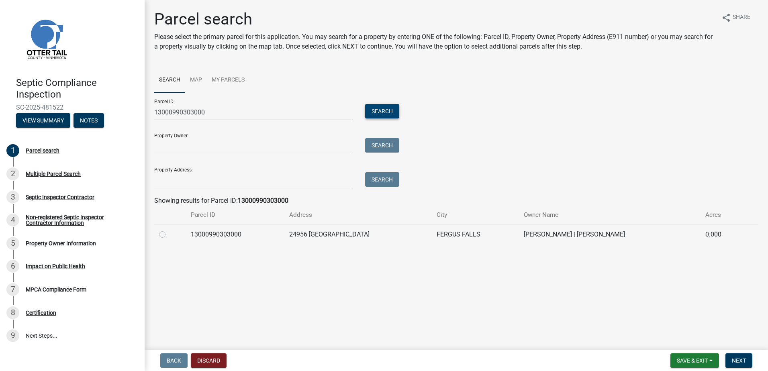 The width and height of the screenshot is (768, 371). What do you see at coordinates (739, 361) in the screenshot?
I see `button: Next` at bounding box center [739, 361].